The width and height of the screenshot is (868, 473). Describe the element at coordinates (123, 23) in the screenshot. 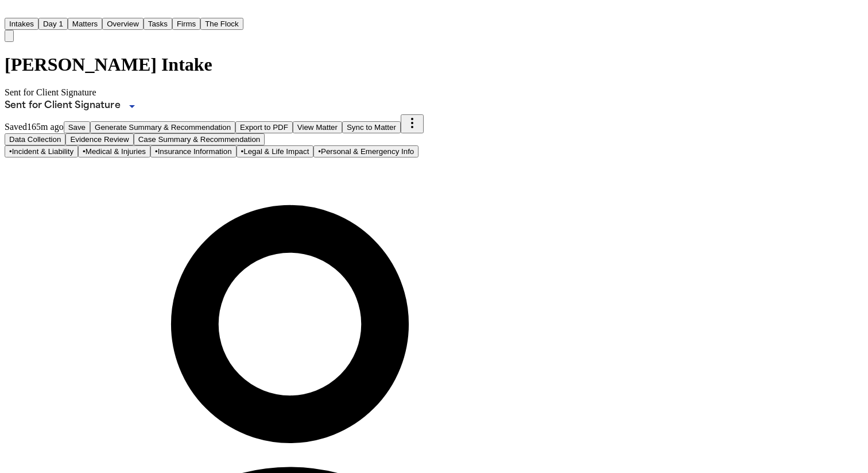

I see `a: Overview` at that location.